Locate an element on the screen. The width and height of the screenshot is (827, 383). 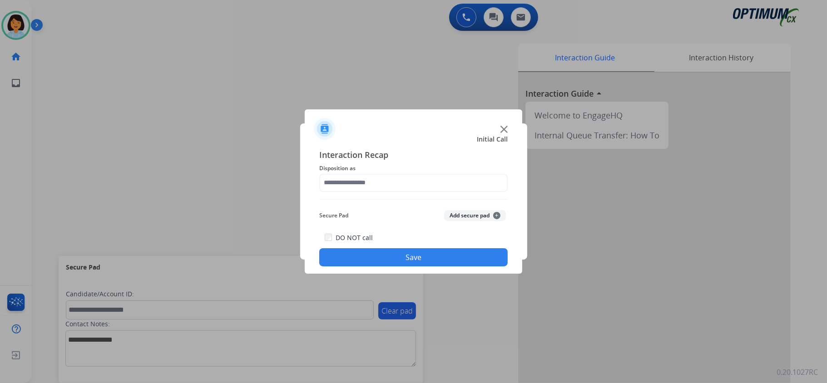
p: 0.20.1027RC is located at coordinates (797, 372).